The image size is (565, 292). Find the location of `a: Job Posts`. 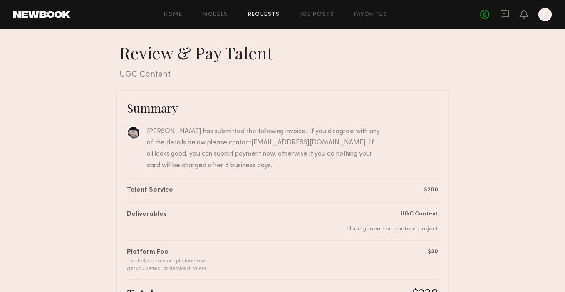

a: Job Posts is located at coordinates (317, 15).